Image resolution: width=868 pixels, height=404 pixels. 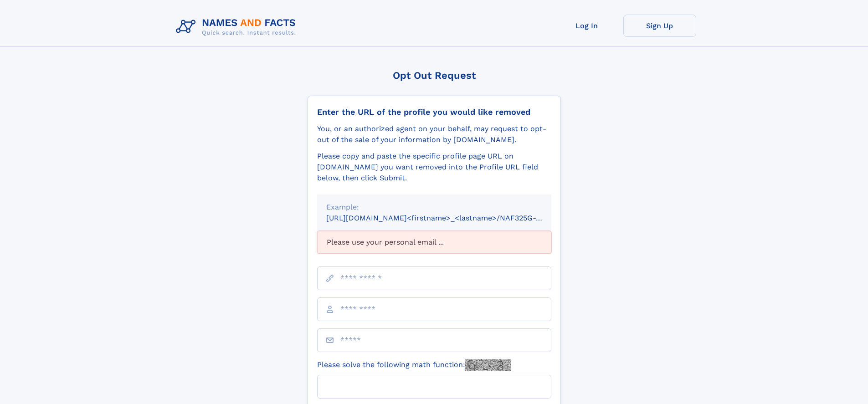 I want to click on img: Logo Names and Facts, so click(x=238, y=27).